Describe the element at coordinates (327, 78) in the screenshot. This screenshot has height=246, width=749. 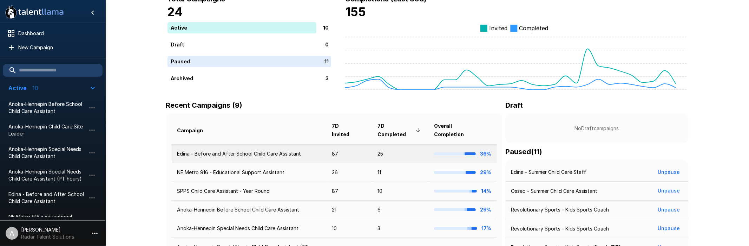
I see `p: 3` at that location.